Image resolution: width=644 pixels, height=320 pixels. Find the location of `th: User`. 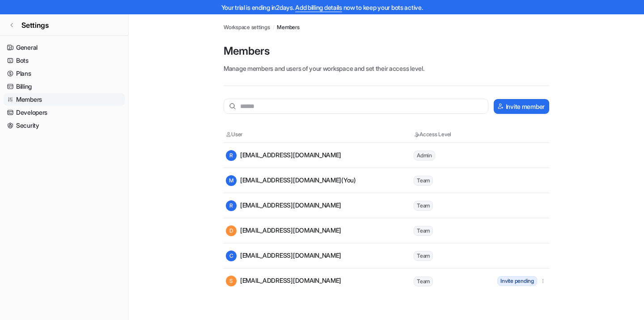

th: User is located at coordinates (320, 135).